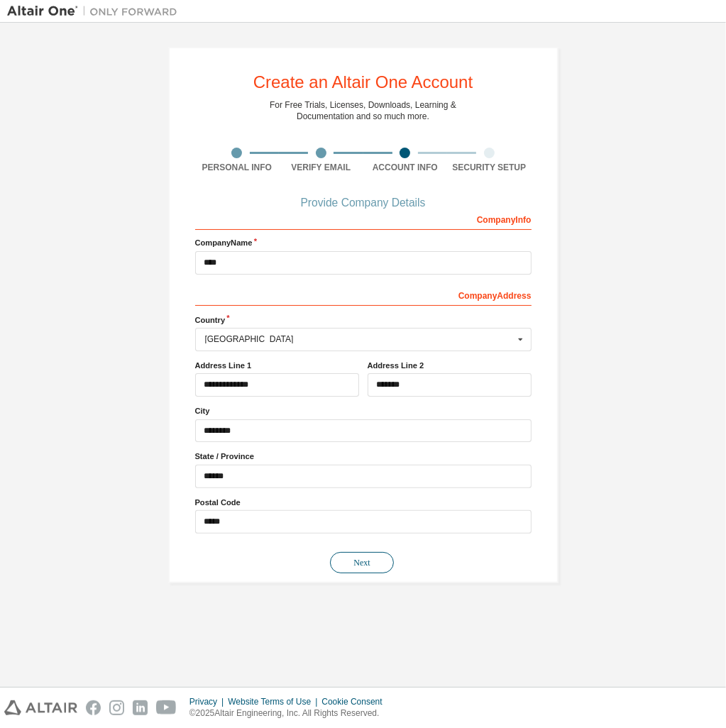 The width and height of the screenshot is (726, 728). Describe the element at coordinates (362, 563) in the screenshot. I see `button: Next` at that location.